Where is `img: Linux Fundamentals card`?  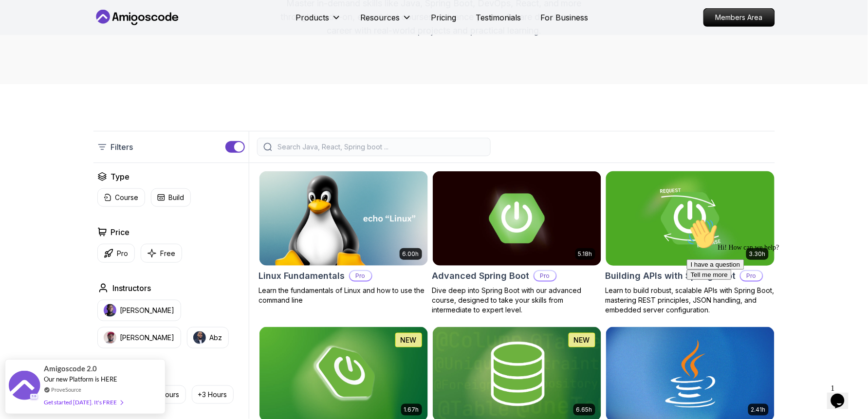 img: Linux Fundamentals card is located at coordinates (344, 218).